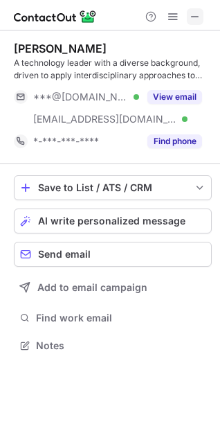 This screenshot has width=220, height=442. Describe the element at coordinates (113, 318) in the screenshot. I see `button: Find work email` at that location.